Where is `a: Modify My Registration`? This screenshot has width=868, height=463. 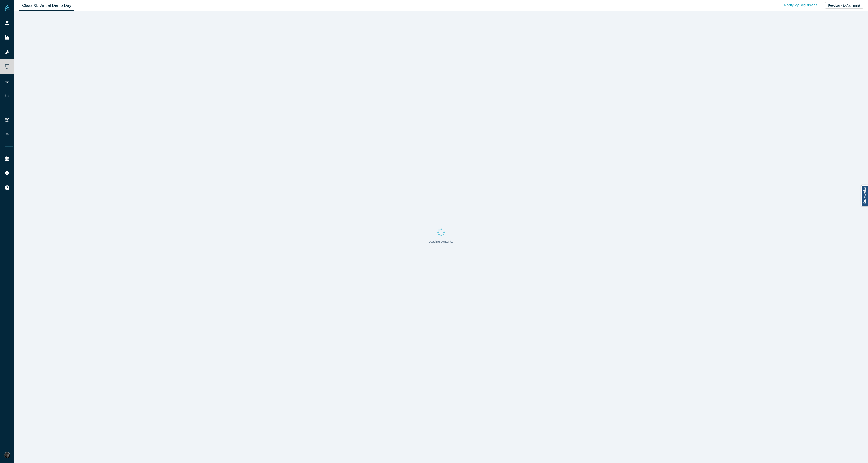 a: Modify My Registration is located at coordinates (801, 5).